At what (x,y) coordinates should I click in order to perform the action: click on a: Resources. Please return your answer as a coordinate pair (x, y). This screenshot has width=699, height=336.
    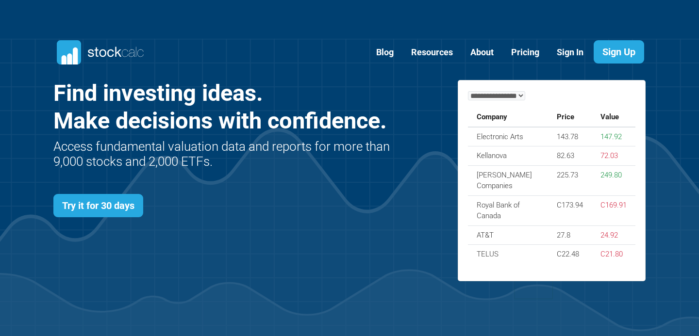
    Looking at the image, I should click on (432, 52).